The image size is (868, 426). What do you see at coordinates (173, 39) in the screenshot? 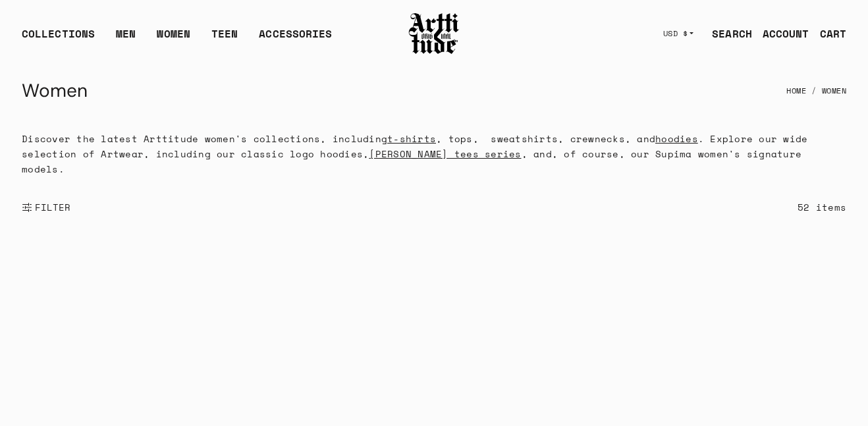
I see `a: WOMEN` at bounding box center [173, 39].